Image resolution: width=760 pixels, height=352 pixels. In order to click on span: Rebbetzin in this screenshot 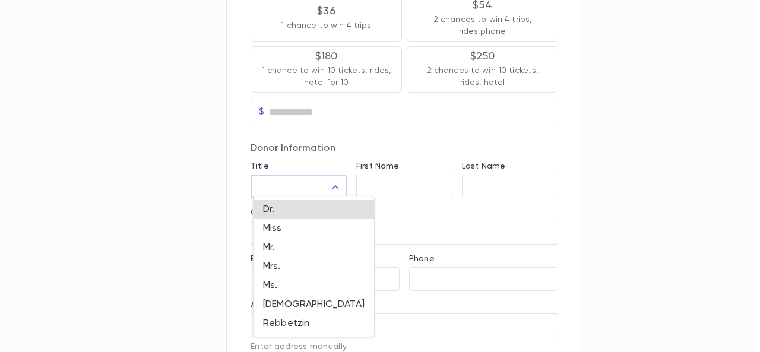, I will do `click(314, 324)`.